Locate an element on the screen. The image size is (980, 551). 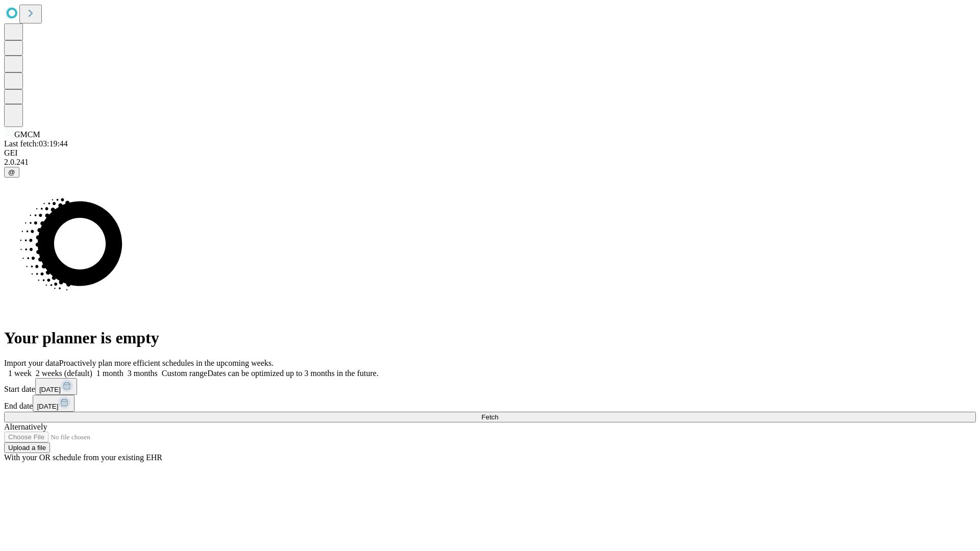
button: Fetch is located at coordinates (490, 417).